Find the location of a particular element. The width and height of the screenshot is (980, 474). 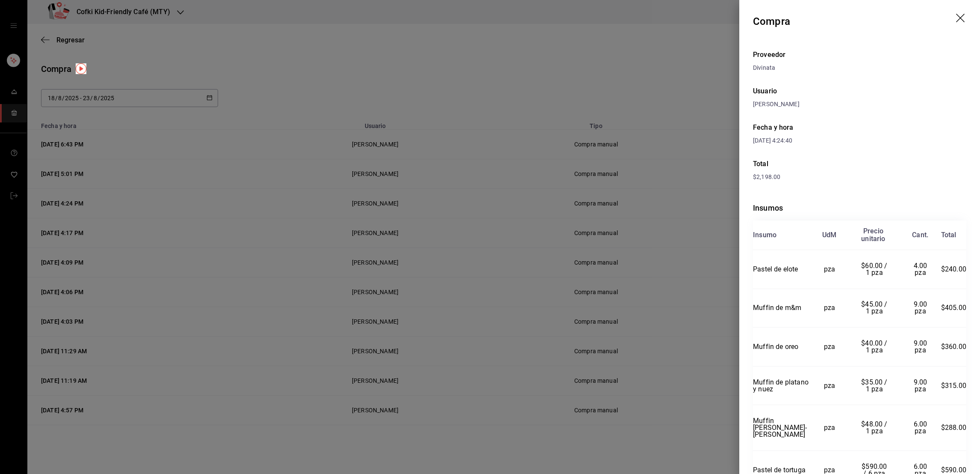

span: 4.00 pza is located at coordinates (922, 269).